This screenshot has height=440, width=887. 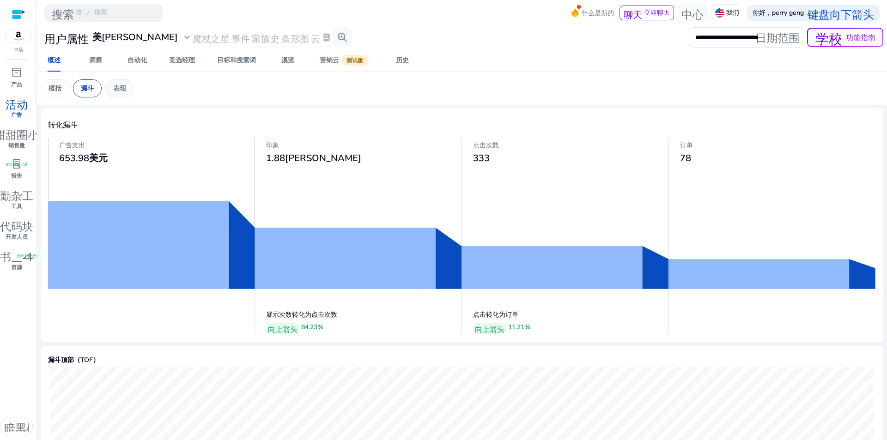 What do you see at coordinates (342, 37) in the screenshot?
I see `font: search_insights` at bounding box center [342, 37].